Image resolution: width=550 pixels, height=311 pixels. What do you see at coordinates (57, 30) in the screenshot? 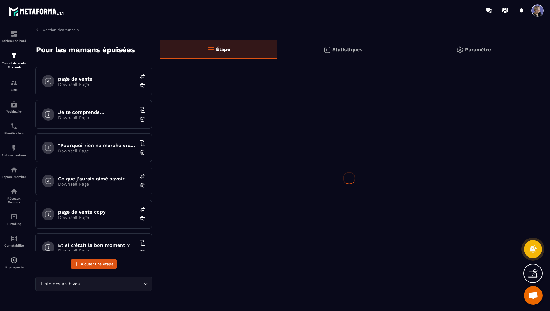
I see `a: Gestion des tunnels` at bounding box center [57, 30].